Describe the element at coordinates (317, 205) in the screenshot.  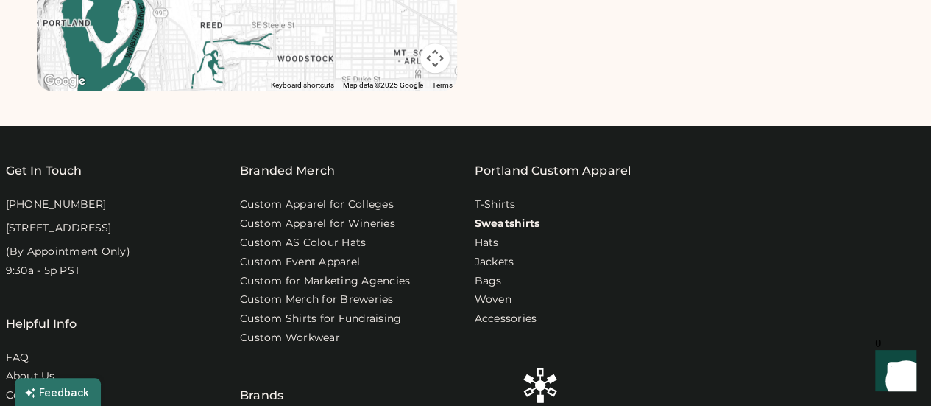
I see `a: Custom Apparel for Colleges` at that location.